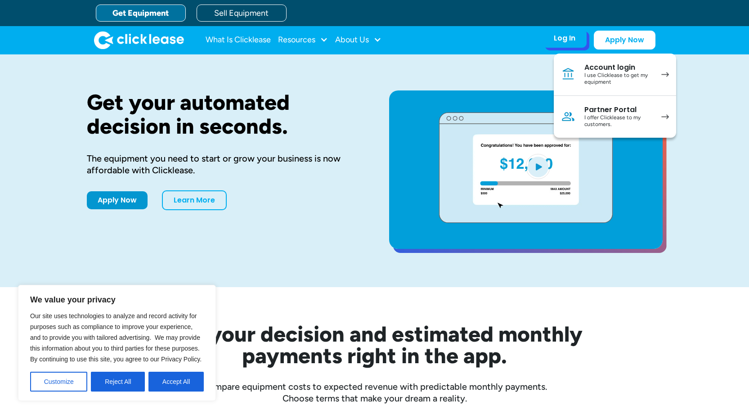 Image resolution: width=749 pixels, height=419 pixels. What do you see at coordinates (615, 95) in the screenshot?
I see `nav: Log In` at bounding box center [615, 95].